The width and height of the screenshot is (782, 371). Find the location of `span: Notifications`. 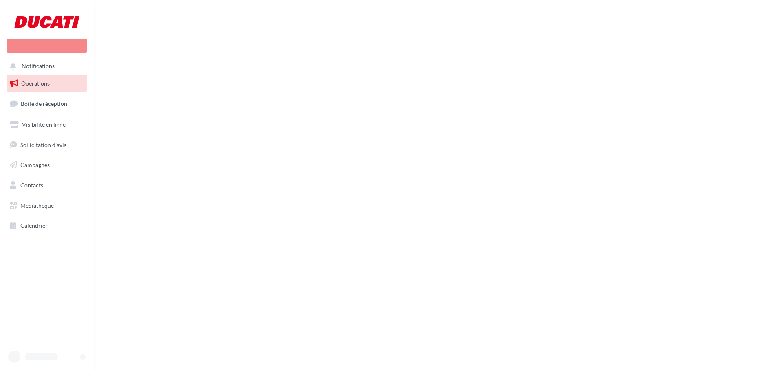

span: Notifications is located at coordinates (38, 66).